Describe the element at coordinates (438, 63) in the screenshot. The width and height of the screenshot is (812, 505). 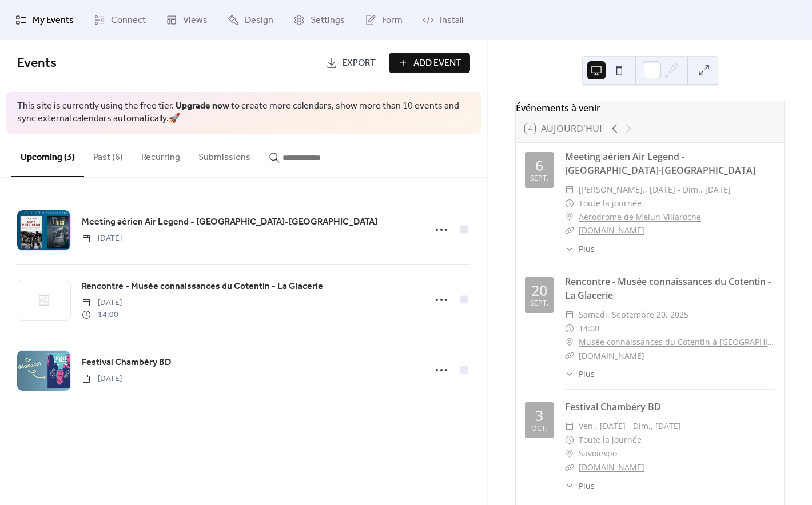
I see `span: Add Event` at that location.